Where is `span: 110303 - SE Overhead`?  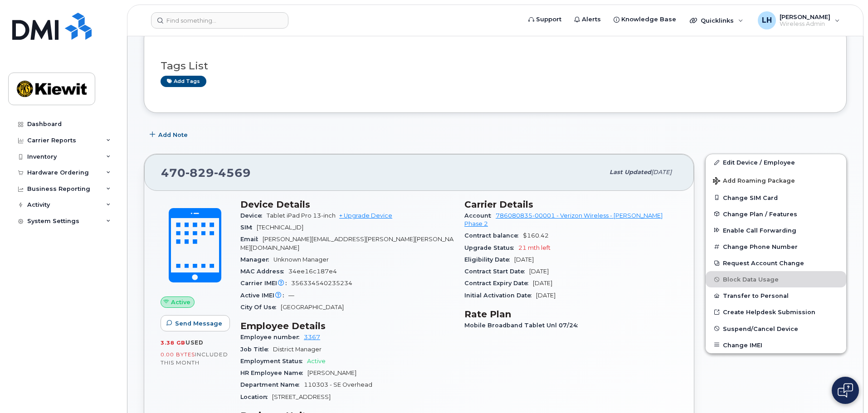 span: 110303 - SE Overhead is located at coordinates (338, 384).